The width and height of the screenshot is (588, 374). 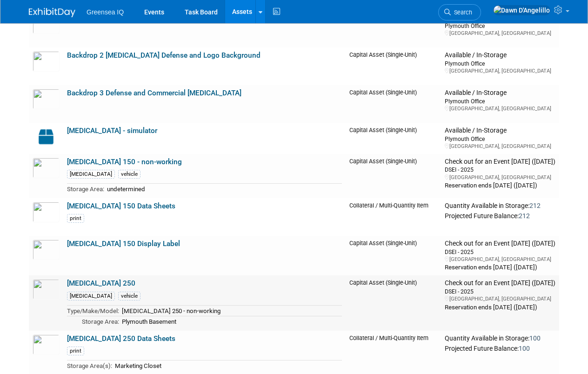 I want to click on a: Search, so click(x=460, y=12).